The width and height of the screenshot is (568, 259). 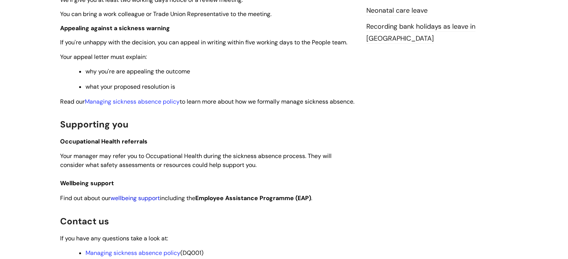 What do you see at coordinates (196, 161) in the screenshot?
I see `span: Your manager may refer you to Occupational Health during the sickness absence process. They will ...` at bounding box center [196, 161].